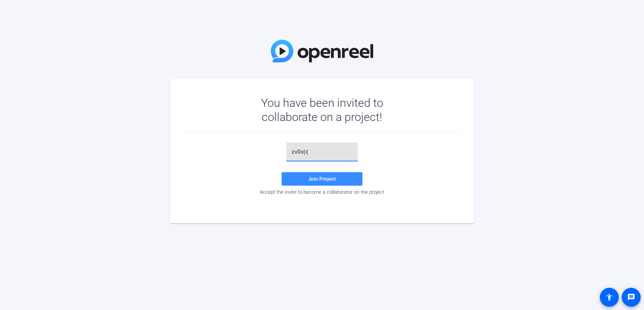  I want to click on div: Accept the invite to become a collaborator on the project, so click(322, 192).